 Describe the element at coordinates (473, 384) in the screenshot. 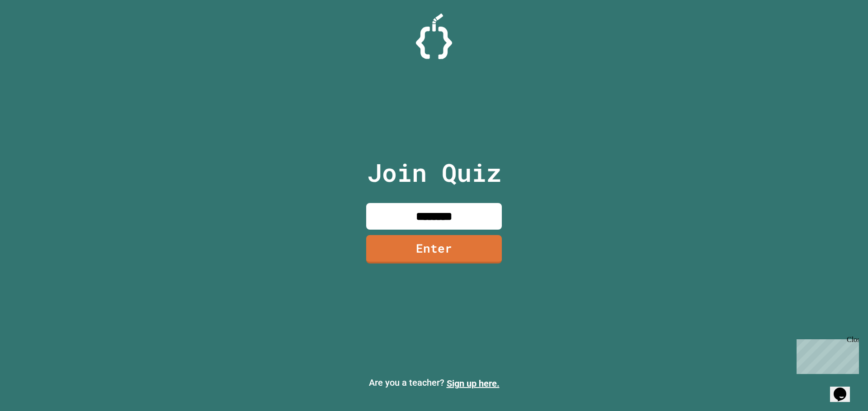

I see `a: Sign up here.` at that location.